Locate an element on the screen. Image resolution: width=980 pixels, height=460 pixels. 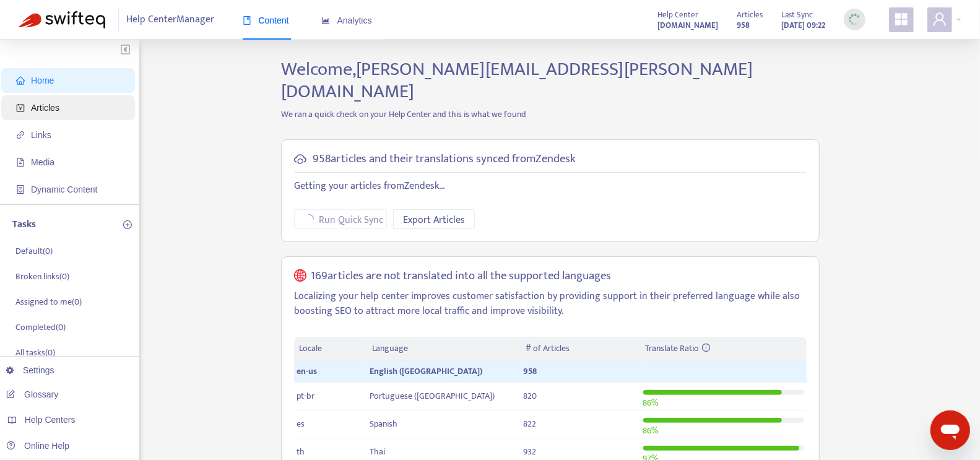
span: account-book is located at coordinates (21, 108).